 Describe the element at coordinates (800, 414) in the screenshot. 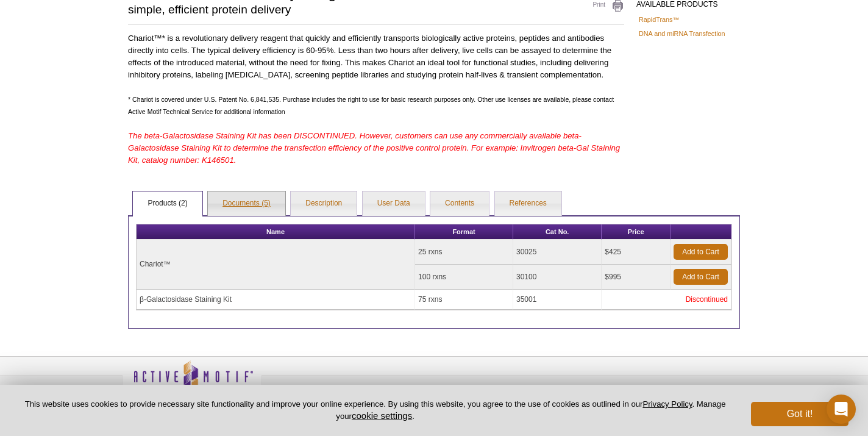

I see `button: Got it!` at that location.